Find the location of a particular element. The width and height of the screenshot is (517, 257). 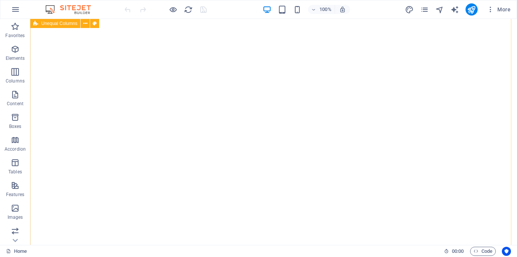

p: Tables is located at coordinates (15, 172).